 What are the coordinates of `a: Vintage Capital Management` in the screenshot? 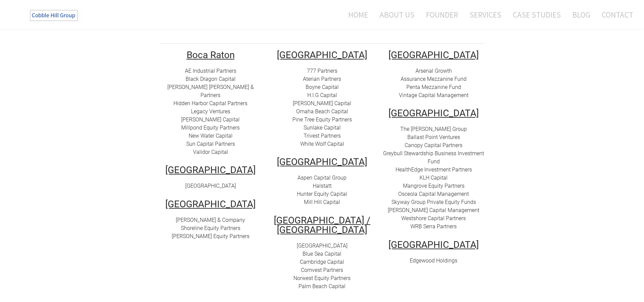 It's located at (433, 95).